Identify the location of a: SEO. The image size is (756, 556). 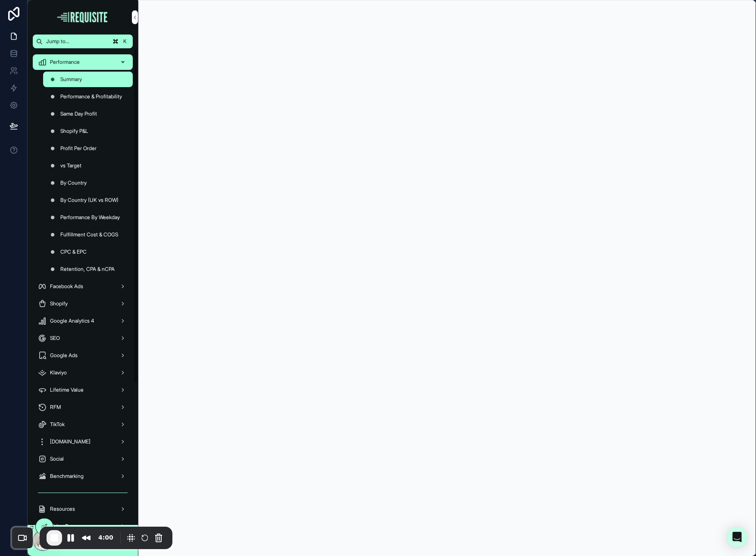
(83, 339).